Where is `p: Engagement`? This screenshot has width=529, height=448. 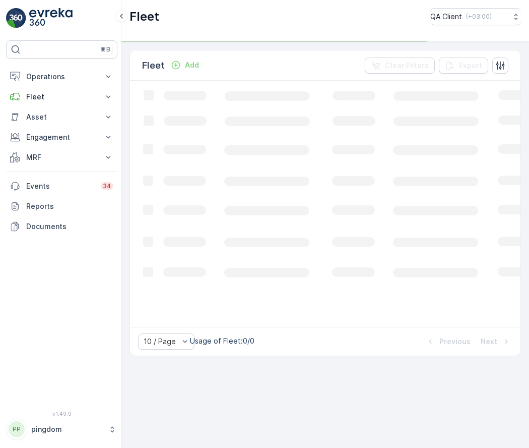
p: Engagement is located at coordinates (62, 137).